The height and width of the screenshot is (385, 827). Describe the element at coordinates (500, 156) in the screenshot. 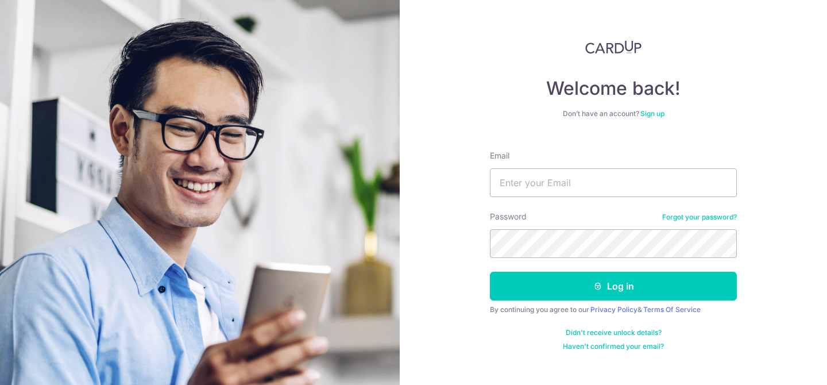

I see `label: Email` at that location.